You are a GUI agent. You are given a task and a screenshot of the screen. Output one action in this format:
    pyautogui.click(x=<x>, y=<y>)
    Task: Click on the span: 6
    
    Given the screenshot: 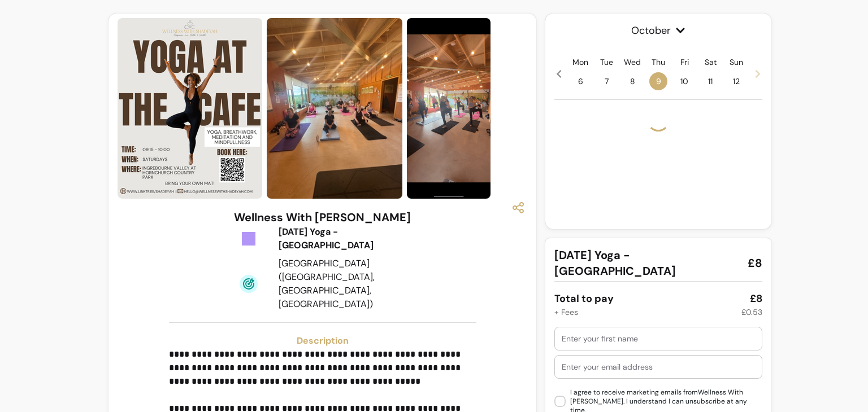 What is the action you would take?
    pyautogui.click(x=580, y=81)
    